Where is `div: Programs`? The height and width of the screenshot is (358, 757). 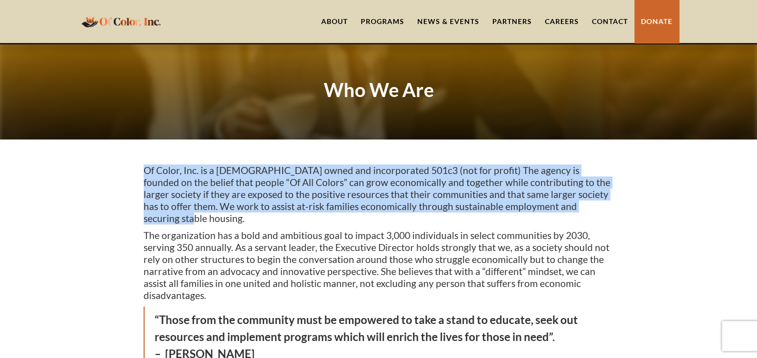 div: Programs is located at coordinates (382, 22).